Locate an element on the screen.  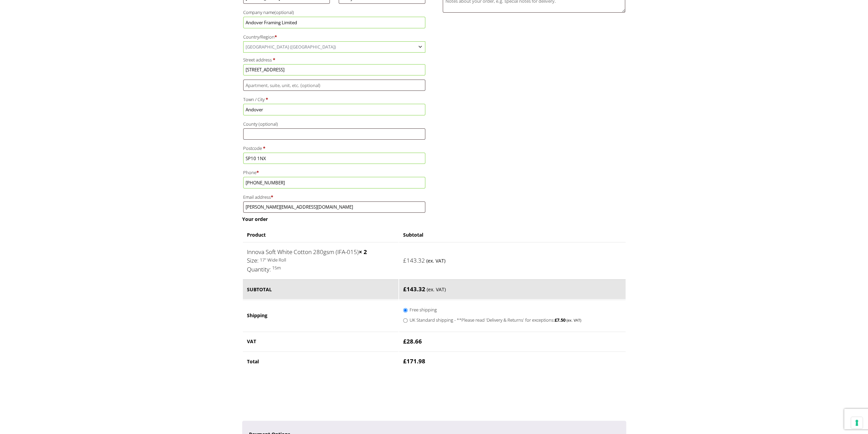
input: House number and street name is located at coordinates (334, 70).